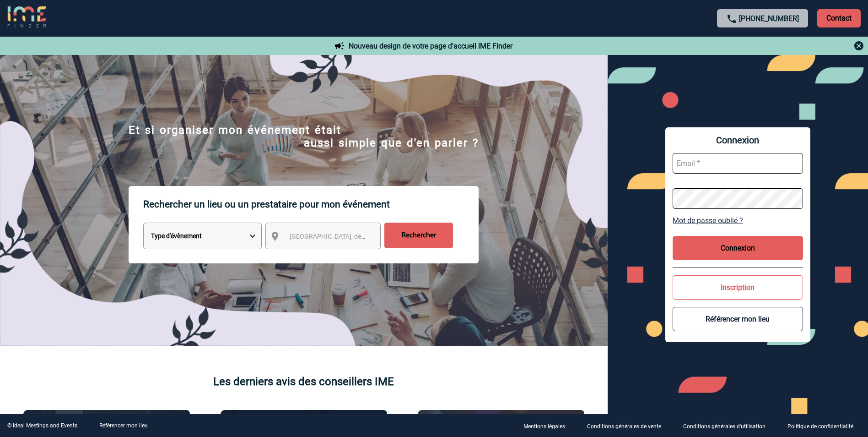 This screenshot has height=437, width=868. What do you see at coordinates (738, 220) in the screenshot?
I see `a: Mot de passe oublié ?` at bounding box center [738, 220].